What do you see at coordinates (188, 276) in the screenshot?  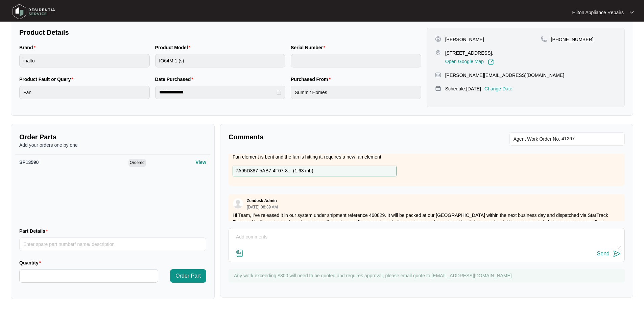 I see `span: Order Part` at bounding box center [188, 276].